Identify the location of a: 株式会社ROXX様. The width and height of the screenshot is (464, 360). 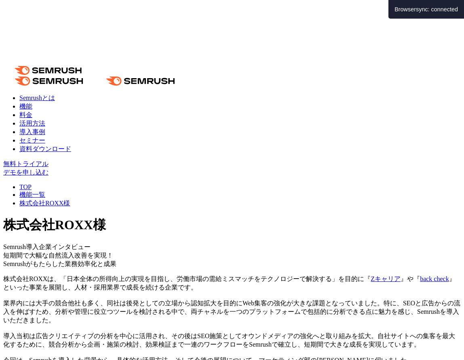
(45, 203).